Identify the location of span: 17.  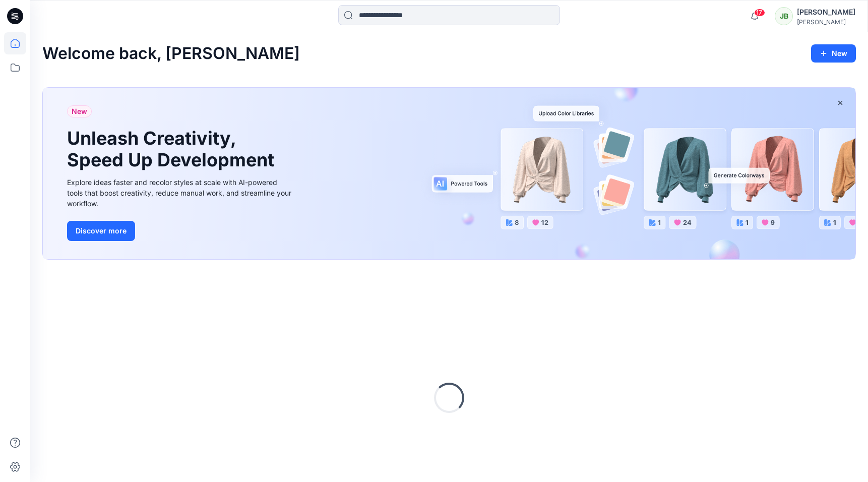
(759, 13).